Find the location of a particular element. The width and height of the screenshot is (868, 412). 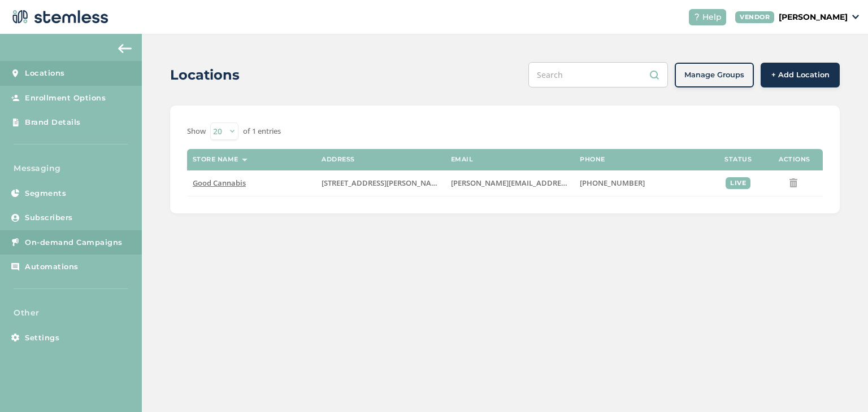

th: Actions is located at coordinates (794, 160).